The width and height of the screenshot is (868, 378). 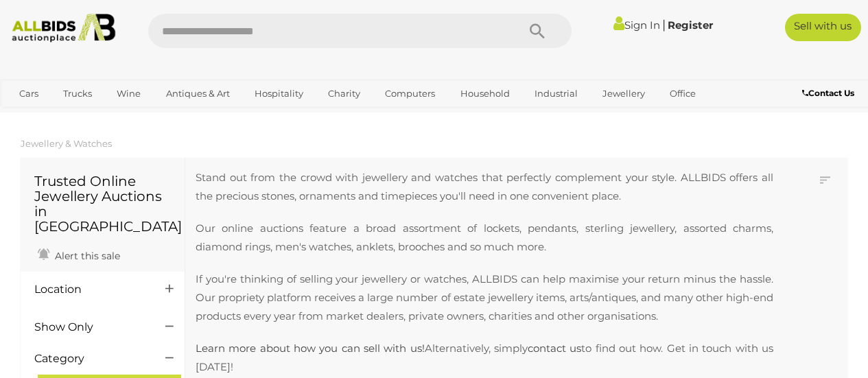 I want to click on span: Alert this sale, so click(x=85, y=256).